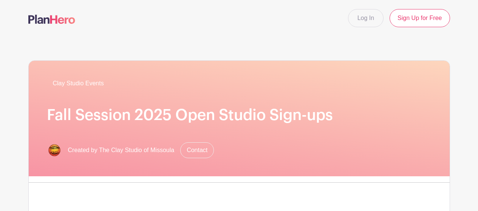 The width and height of the screenshot is (478, 211). I want to click on img: logo-507f7623f17ff9eddc593b1ce0a138ce2505c220e1c5a4e2b4648c50719b7d32.svg, so click(52, 19).